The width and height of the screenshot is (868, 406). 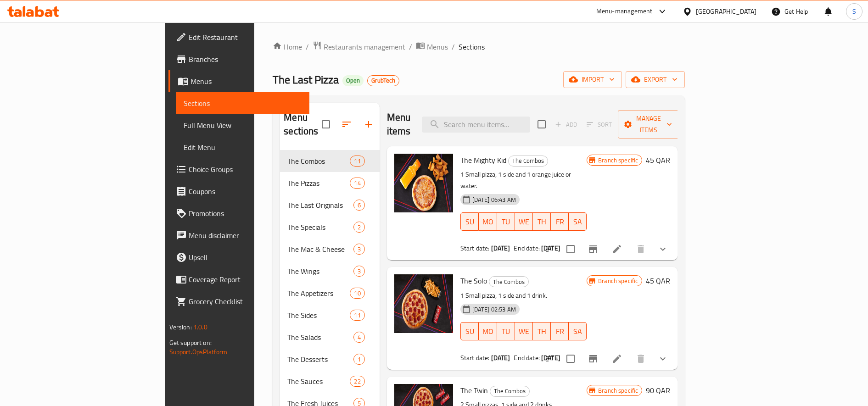 What do you see at coordinates (641, 249) in the screenshot?
I see `button: delete` at bounding box center [641, 249].